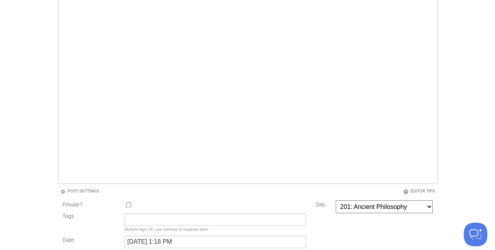 This screenshot has width=495, height=250. Describe the element at coordinates (91, 216) in the screenshot. I see `label: Tags` at that location.